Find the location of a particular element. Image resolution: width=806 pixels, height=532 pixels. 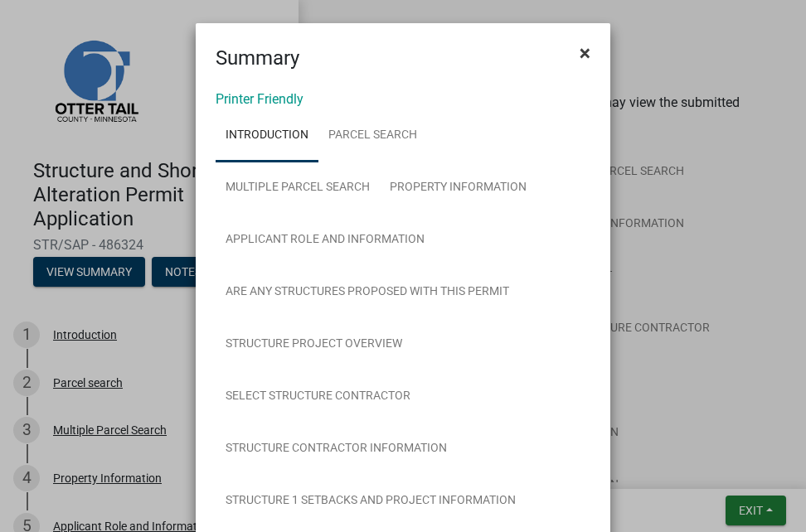

a: Introduction is located at coordinates (267, 136).